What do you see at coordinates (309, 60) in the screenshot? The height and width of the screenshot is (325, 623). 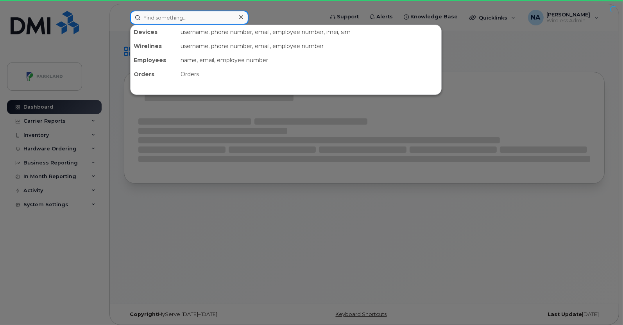 I see `div: name, email, employee number` at bounding box center [309, 60].